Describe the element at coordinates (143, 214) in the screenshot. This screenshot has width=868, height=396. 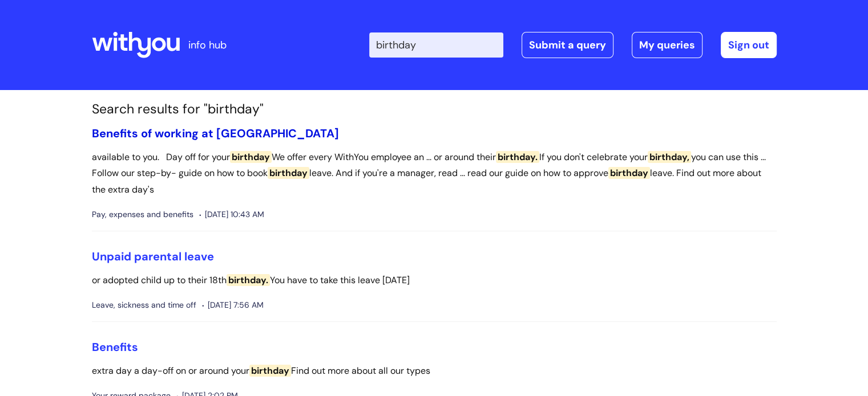
I see `span: Pay, expenses and benefits` at that location.